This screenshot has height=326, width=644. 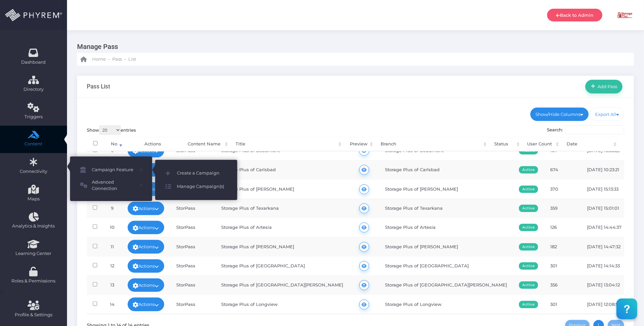 What do you see at coordinates (34, 281) in the screenshot?
I see `span: Roles & Permissions` at bounding box center [34, 281].